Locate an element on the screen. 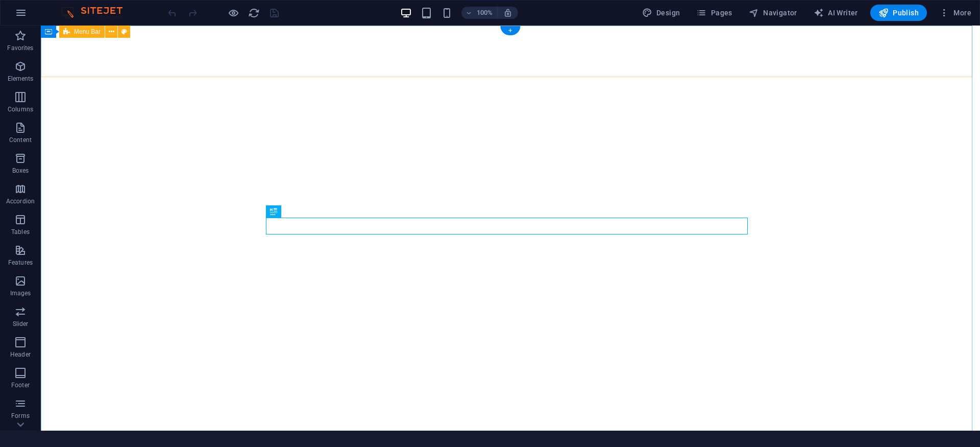  button: Publish is located at coordinates (898, 13).